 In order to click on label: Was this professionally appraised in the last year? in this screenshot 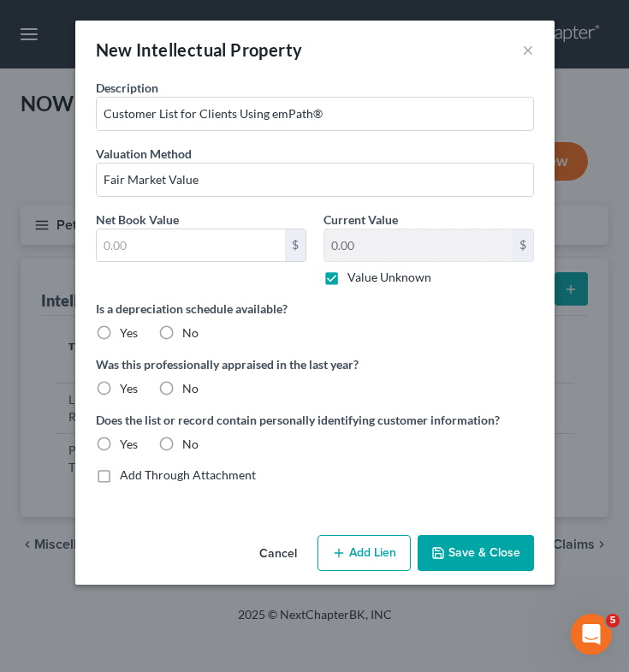, I will do `click(315, 363)`.